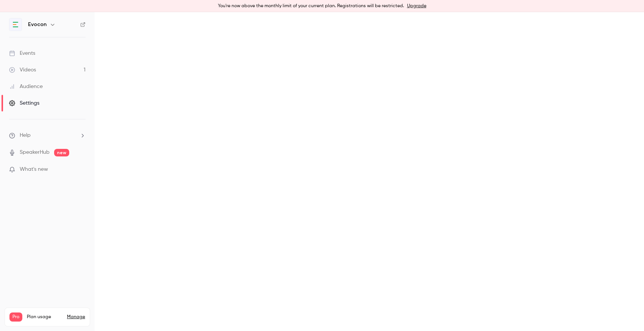 This screenshot has width=644, height=331. I want to click on a: SpeakerHub, so click(34, 152).